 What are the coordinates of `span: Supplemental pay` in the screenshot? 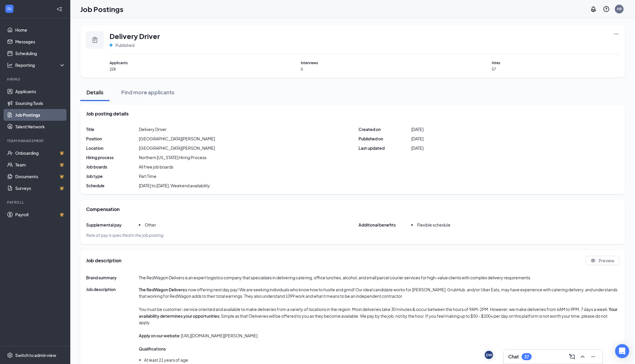 It's located at (112, 227).